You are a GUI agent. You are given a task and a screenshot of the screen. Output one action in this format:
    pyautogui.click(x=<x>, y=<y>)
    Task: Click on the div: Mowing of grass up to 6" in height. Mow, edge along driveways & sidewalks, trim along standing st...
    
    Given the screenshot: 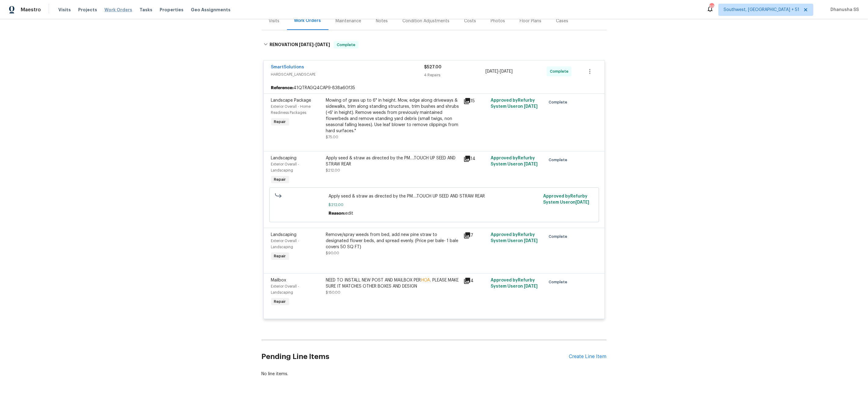 What is the action you would take?
    pyautogui.click(x=393, y=116)
    